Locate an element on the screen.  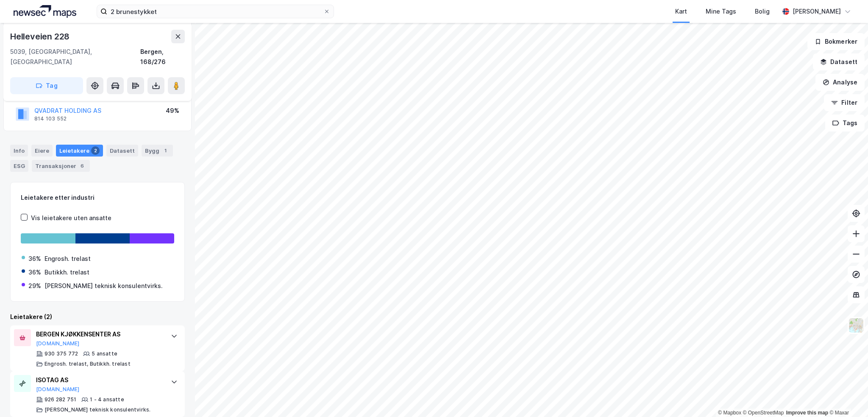
div: Leietakere etter industri is located at coordinates (97, 198).